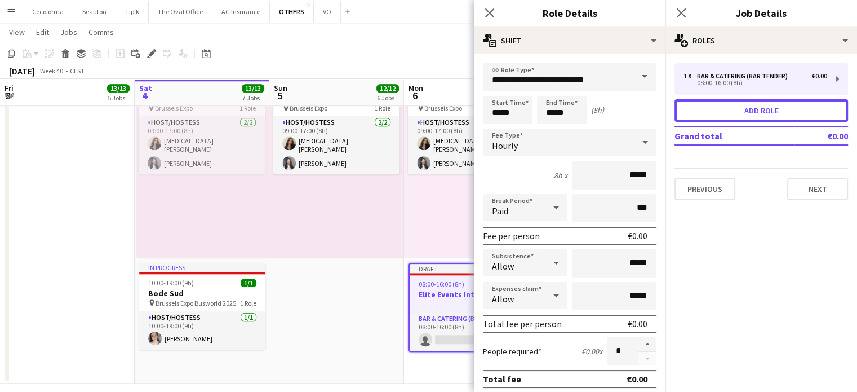 Image resolution: width=857 pixels, height=392 pixels. I want to click on h3: Elite Events International, so click(472, 294).